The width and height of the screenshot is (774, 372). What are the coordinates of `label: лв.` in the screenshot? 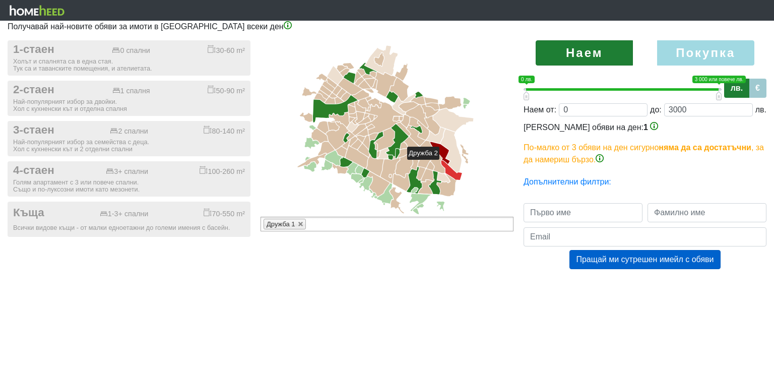 It's located at (736, 88).